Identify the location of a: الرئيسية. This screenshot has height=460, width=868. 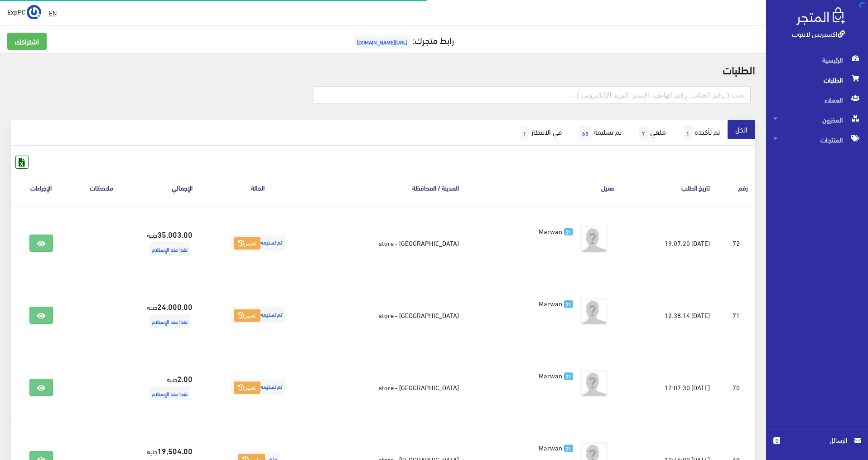
(817, 60).